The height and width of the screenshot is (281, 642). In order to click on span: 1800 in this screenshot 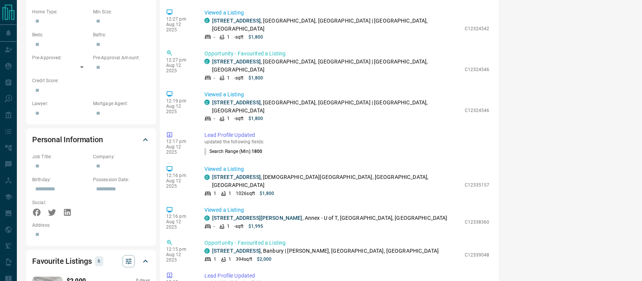, I will do `click(257, 152)`.